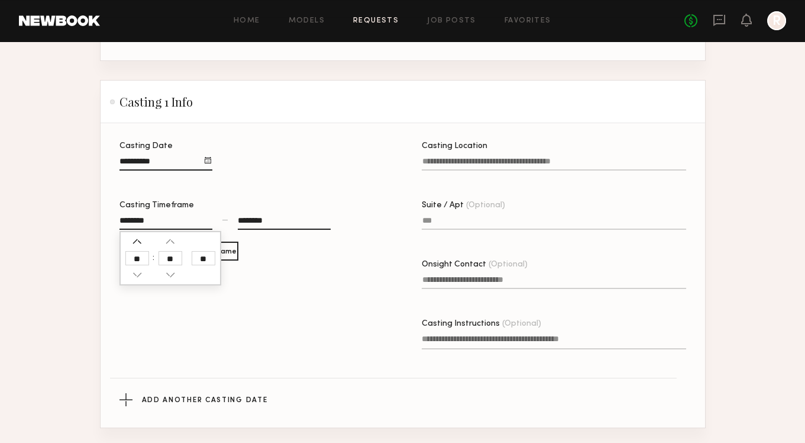  I want to click on div: Suite / Apt, so click(554, 205).